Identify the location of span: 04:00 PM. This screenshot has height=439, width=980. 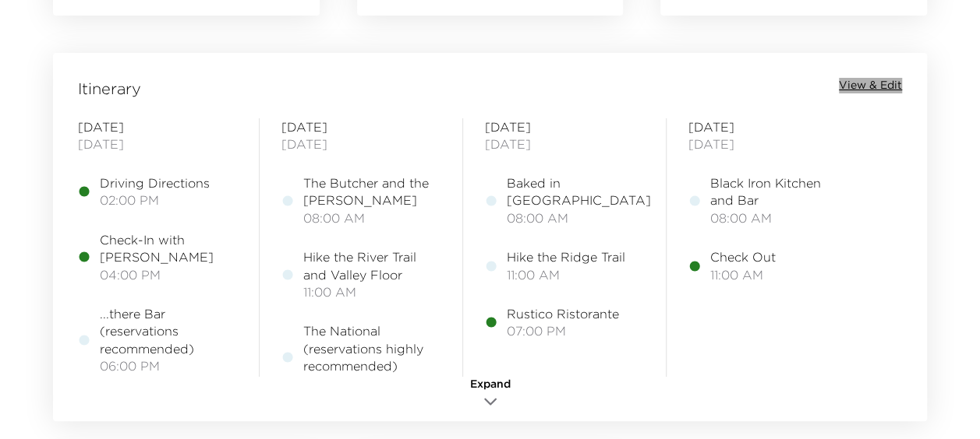
(168, 275).